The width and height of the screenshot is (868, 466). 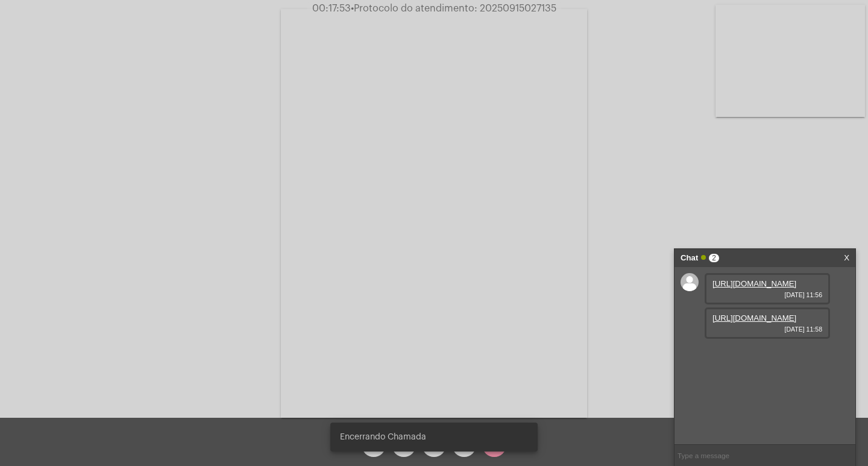 What do you see at coordinates (689, 258) in the screenshot?
I see `strong: Chat` at bounding box center [689, 258].